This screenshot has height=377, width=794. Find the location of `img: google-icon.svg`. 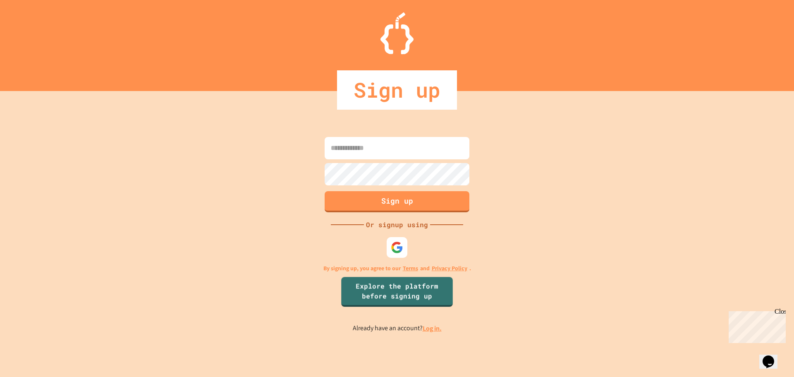

img: google-icon.svg is located at coordinates (397, 247).